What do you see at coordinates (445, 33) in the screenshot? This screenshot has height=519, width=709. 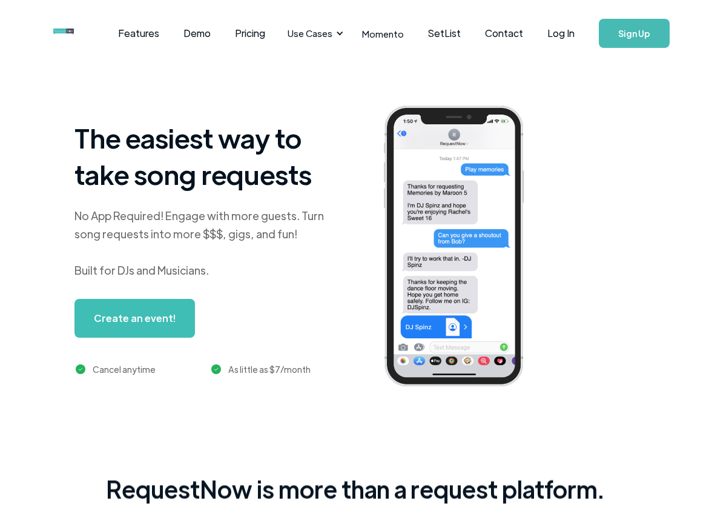 I see `a: SetList` at bounding box center [445, 33].